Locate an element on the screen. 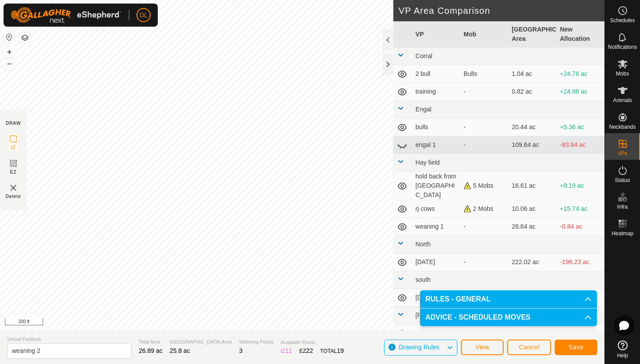  span: Notifications is located at coordinates (623, 47).